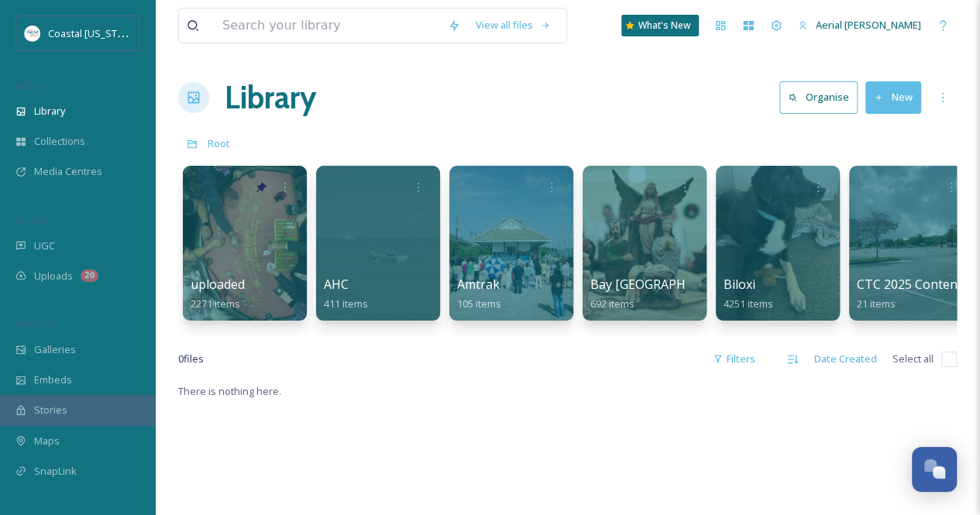 This screenshot has width=980, height=515. Describe the element at coordinates (336, 284) in the screenshot. I see `span: AHC` at that location.